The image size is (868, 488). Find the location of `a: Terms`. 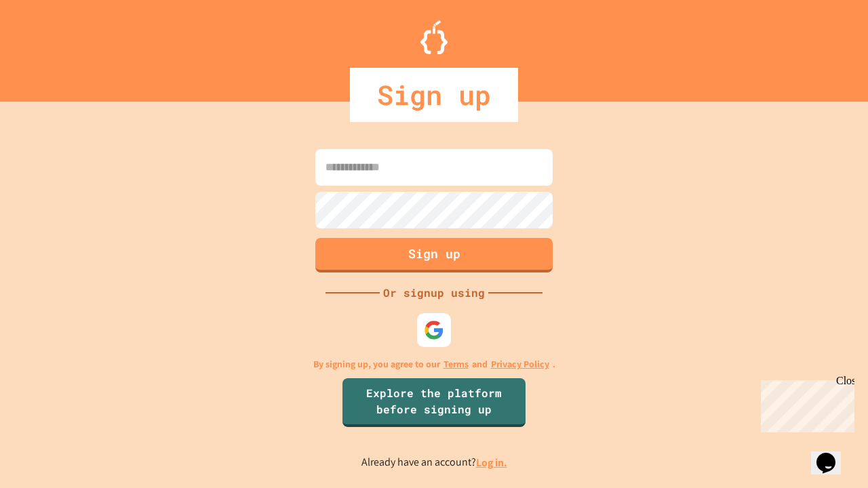

a: Terms is located at coordinates (456, 364).